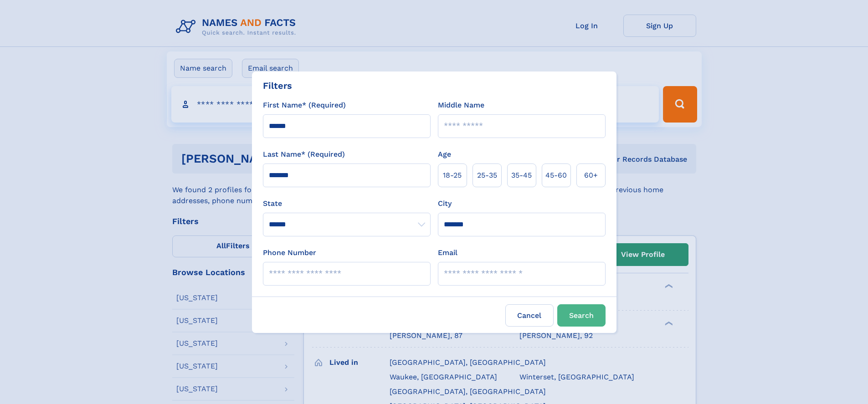  I want to click on span: 45‑60, so click(556, 175).